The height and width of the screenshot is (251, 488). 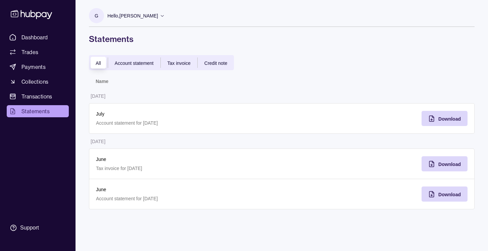 What do you see at coordinates (96, 16) in the screenshot?
I see `p: G` at bounding box center [96, 16].